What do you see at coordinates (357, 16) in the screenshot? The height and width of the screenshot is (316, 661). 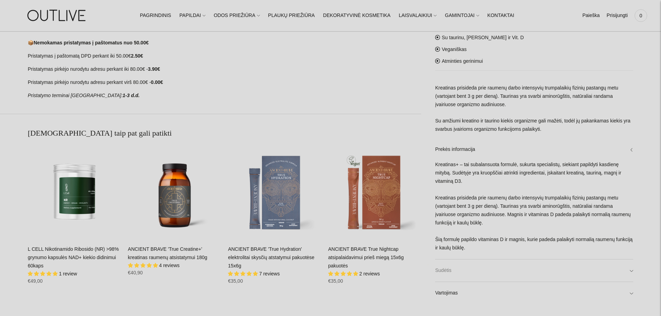 I see `a: DEKORATYVINĖ KOSMETIKA` at bounding box center [357, 16].